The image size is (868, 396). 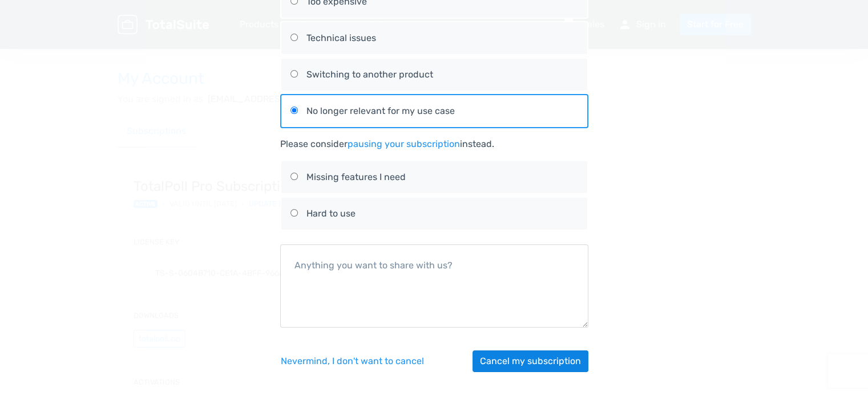 I want to click on label: Technical issues, so click(x=434, y=38).